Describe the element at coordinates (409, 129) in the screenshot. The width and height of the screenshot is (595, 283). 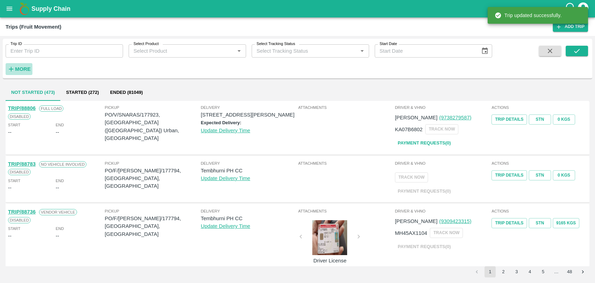
I see `p: KA07B6802` at that location.